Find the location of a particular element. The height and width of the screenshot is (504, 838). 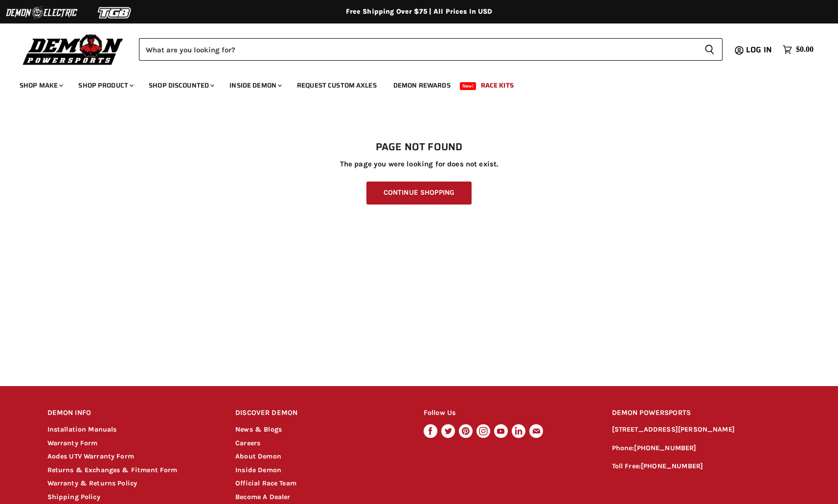

img: TGB Logo 2 is located at coordinates (115, 13).